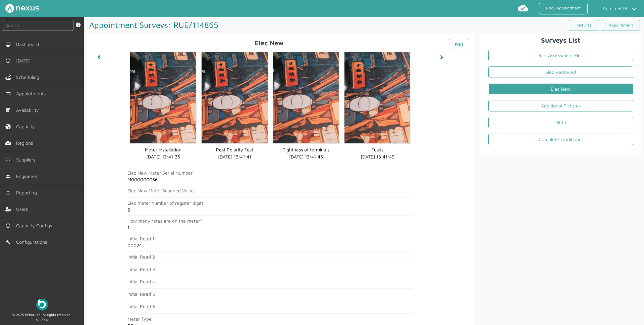 This screenshot has width=644, height=325. What do you see at coordinates (29, 77) in the screenshot?
I see `span: Scheduling` at bounding box center [29, 77].